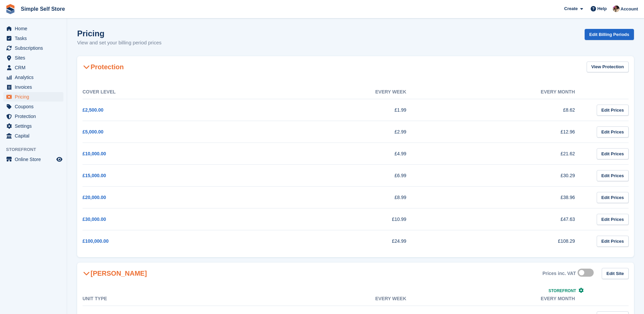 The height and width of the screenshot is (314, 644). What do you see at coordinates (504, 110) in the screenshot?
I see `td: £8.62` at bounding box center [504, 110].